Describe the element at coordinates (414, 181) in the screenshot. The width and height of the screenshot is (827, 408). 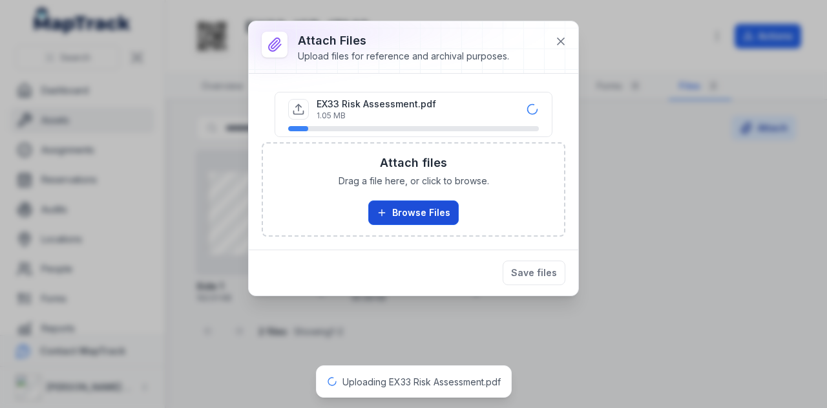
I see `span: Drag a file here, or click to browse.` at that location.